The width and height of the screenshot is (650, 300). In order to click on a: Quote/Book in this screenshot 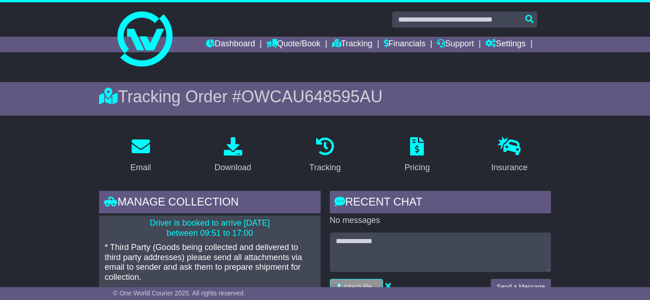, I will do `click(294, 45)`.